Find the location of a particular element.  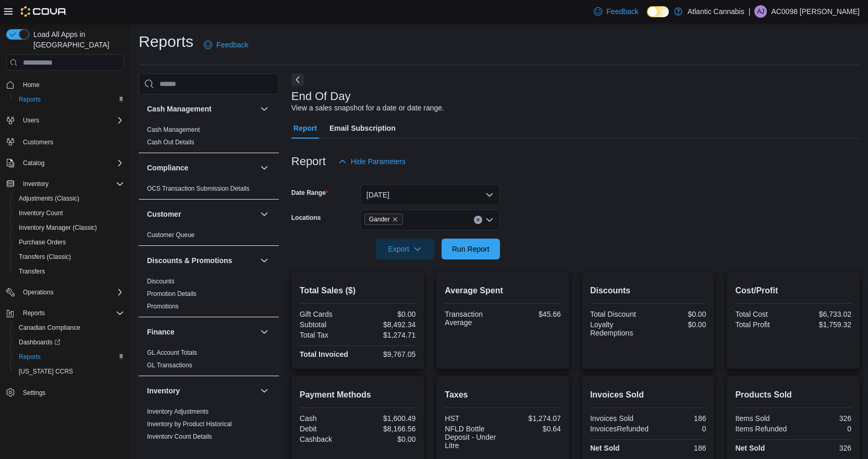

h2: Cost/Profit is located at coordinates (793, 291).